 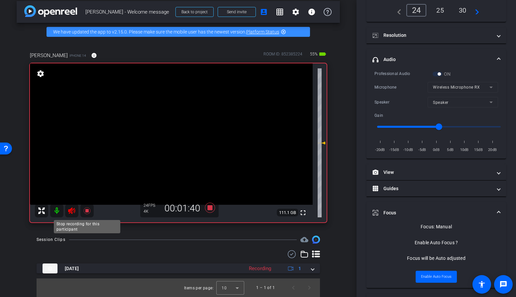 What do you see at coordinates (492, 150) in the screenshot?
I see `span: 20dB` at bounding box center [492, 150].